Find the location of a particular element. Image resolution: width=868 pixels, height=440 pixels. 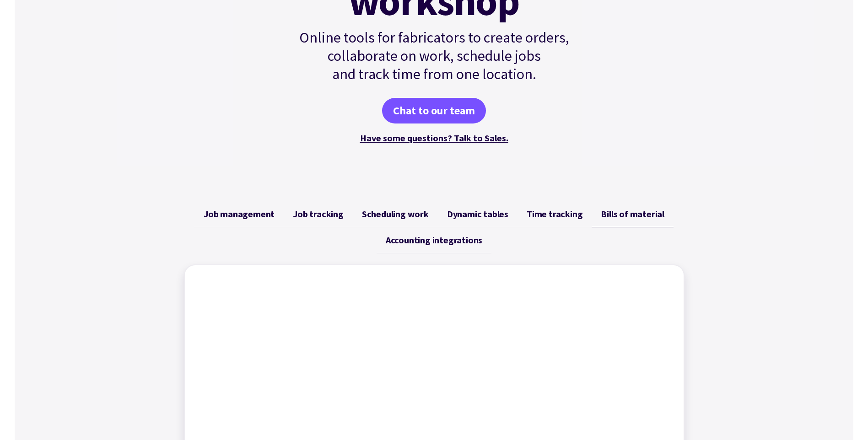

span: Bills of material is located at coordinates (632, 214).